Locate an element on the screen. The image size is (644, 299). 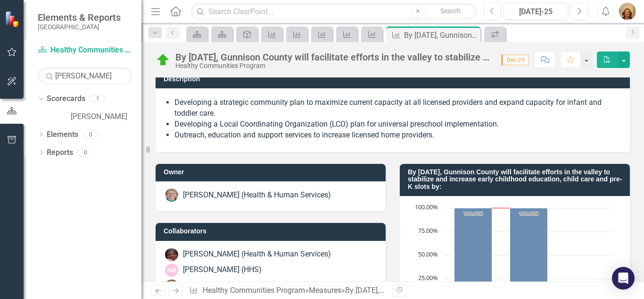
h3: Owner is located at coordinates (272, 172).